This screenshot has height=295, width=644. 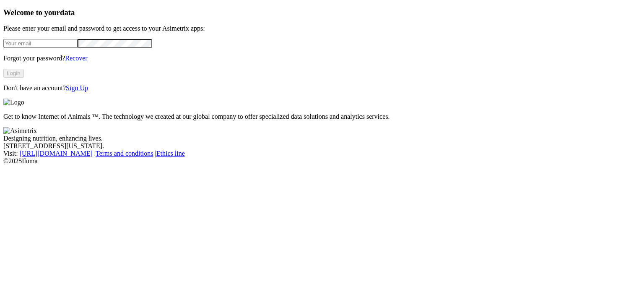 What do you see at coordinates (322, 13) in the screenshot?
I see `h3: Welcome to your` at bounding box center [322, 13].